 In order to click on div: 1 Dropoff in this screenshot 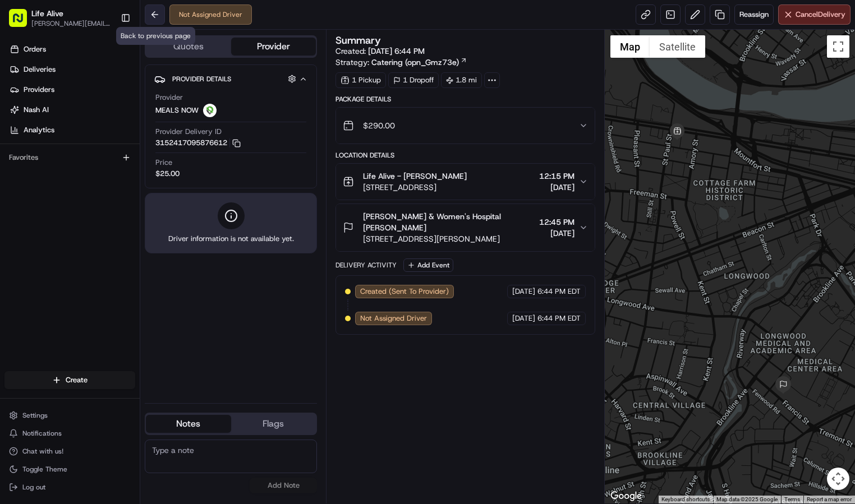, I will do `click(413, 80)`.